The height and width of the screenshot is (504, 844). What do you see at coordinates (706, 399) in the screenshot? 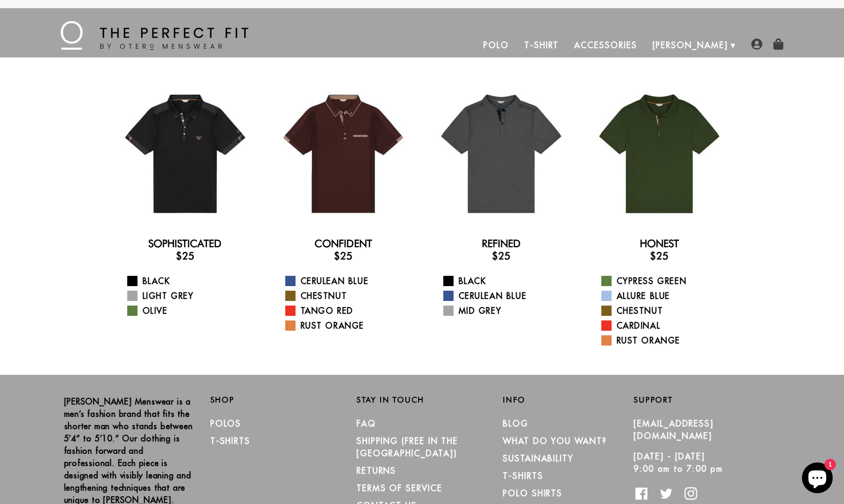
I see `h2: Support` at bounding box center [706, 399].